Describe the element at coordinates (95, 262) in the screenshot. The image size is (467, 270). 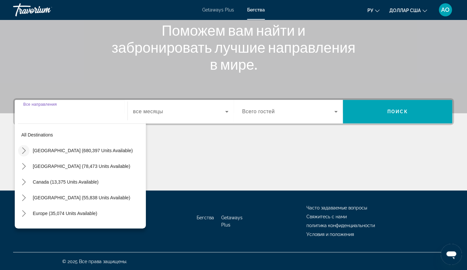
I see `font: © 2025 Все права защищены.` at that location.